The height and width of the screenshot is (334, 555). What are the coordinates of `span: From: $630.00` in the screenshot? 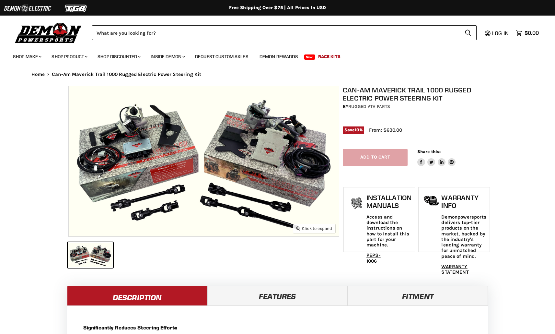 It's located at (386, 130).